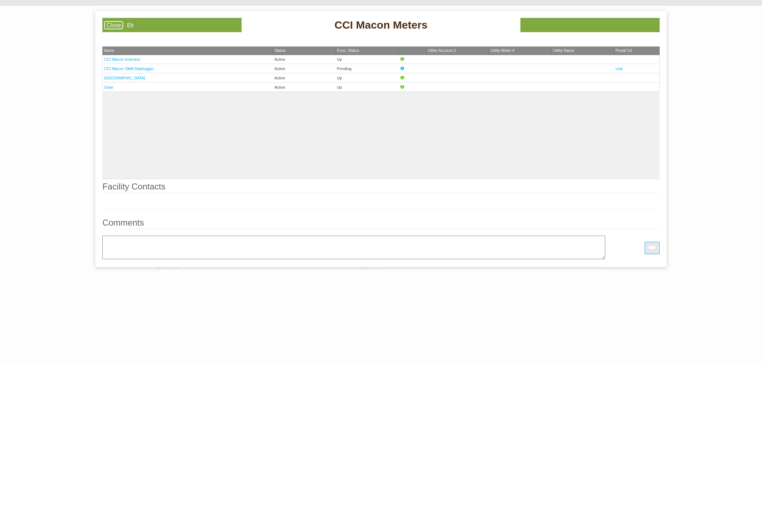 The width and height of the screenshot is (762, 532). Describe the element at coordinates (564, 51) in the screenshot. I see `span: Utility Name` at that location.